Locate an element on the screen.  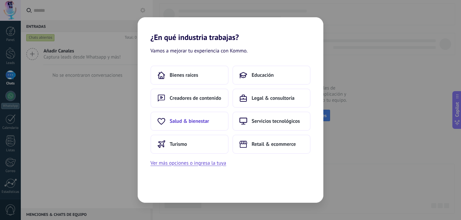
span: Vamos a mejorar tu experiencia con Kommo. is located at coordinates (199, 51).